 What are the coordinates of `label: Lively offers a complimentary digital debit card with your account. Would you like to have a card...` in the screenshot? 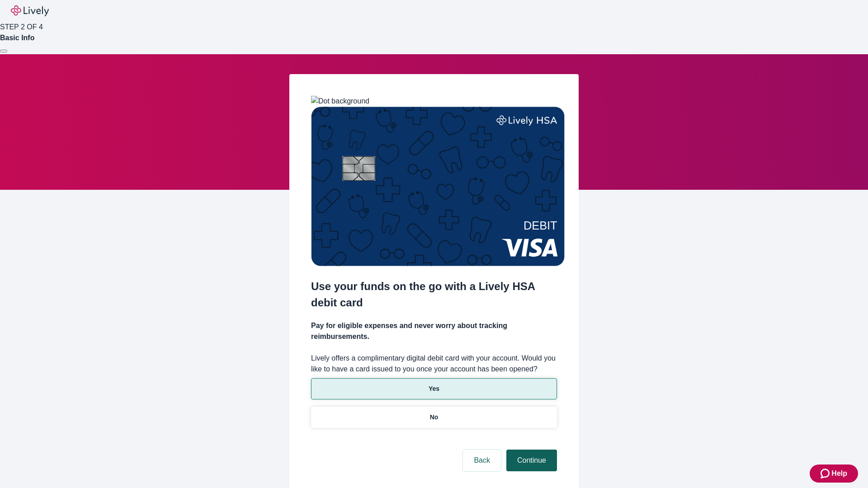 It's located at (434, 363).